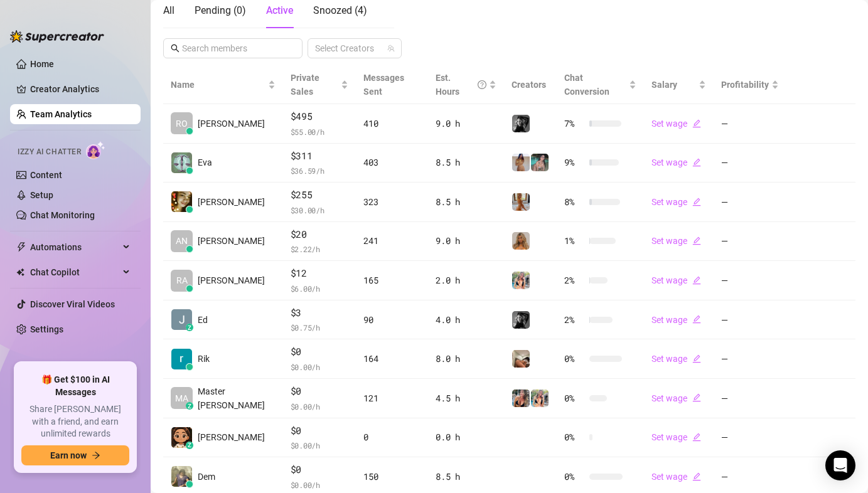 The image size is (868, 493). Describe the element at coordinates (181, 319) in the screenshot. I see `img: Ed` at that location.